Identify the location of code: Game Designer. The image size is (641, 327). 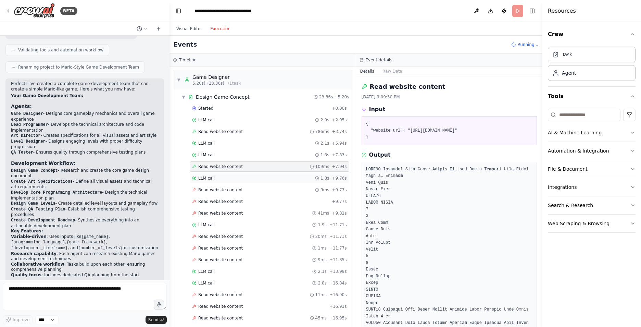
(27, 114).